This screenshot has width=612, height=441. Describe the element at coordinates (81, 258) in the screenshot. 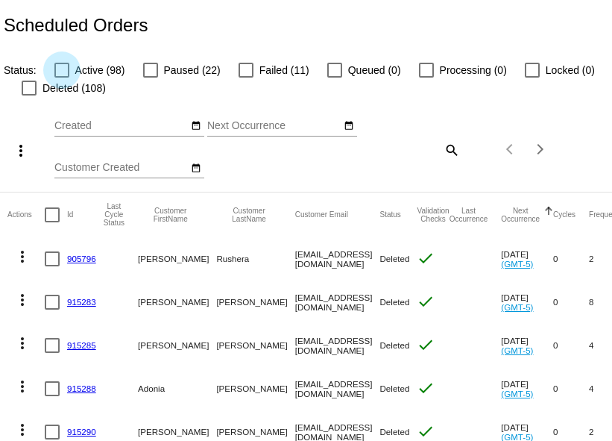

I see `a: 905796` at that location.